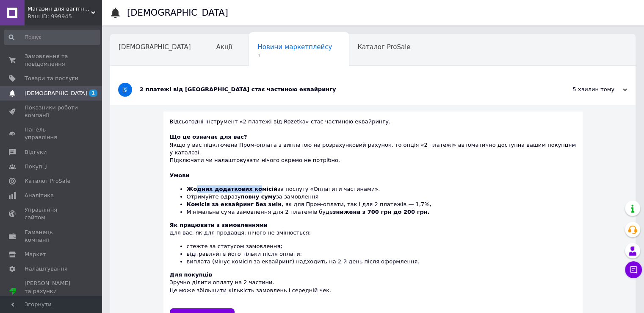 The width and height of the screenshot is (644, 313). What do you see at coordinates (60, 9) in the screenshot?
I see `span: Магазин для вагітних, годуючих матусь та діток` at bounding box center [60, 9].